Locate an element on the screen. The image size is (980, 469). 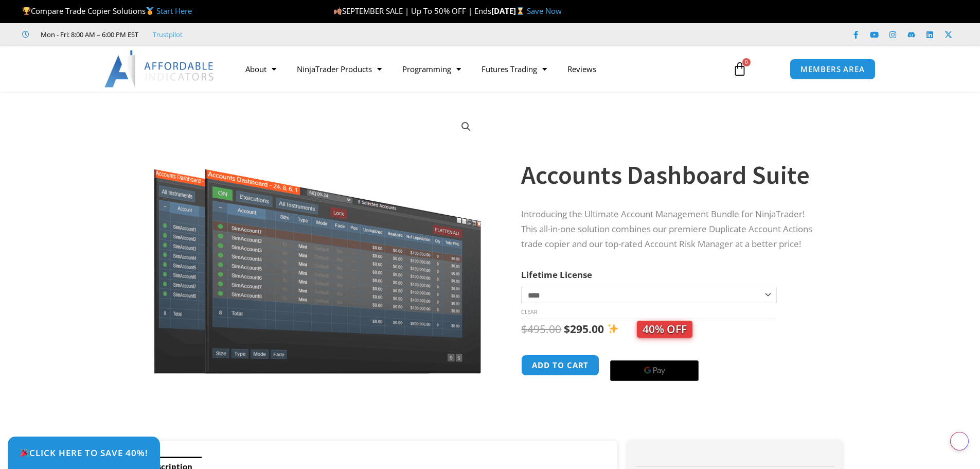
bdi: 495.00 is located at coordinates (542, 329).